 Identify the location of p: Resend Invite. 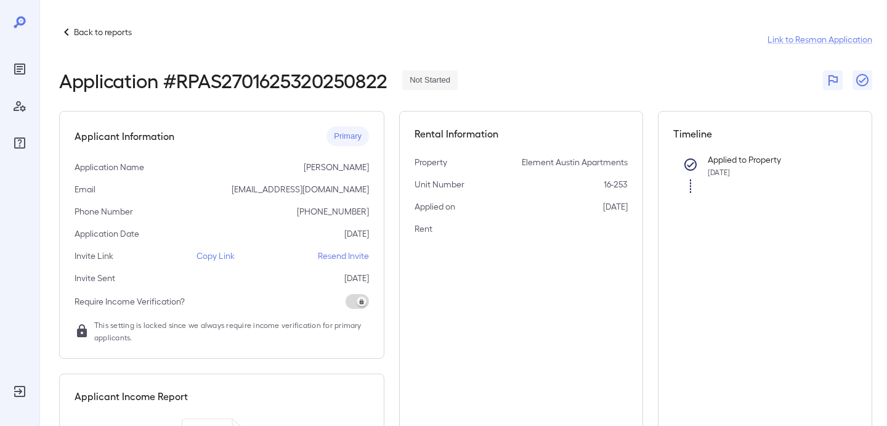
(343, 256).